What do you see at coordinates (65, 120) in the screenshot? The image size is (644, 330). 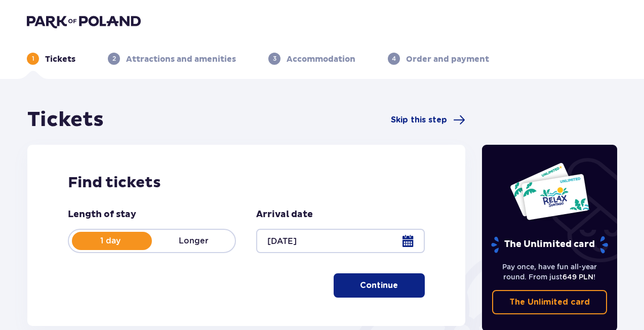 I see `h1: Tickets` at bounding box center [65, 120].